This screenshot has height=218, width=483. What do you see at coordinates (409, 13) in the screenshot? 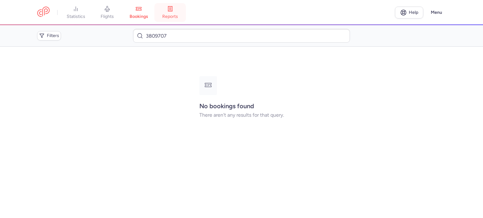
I see `a: Help` at bounding box center [409, 13].